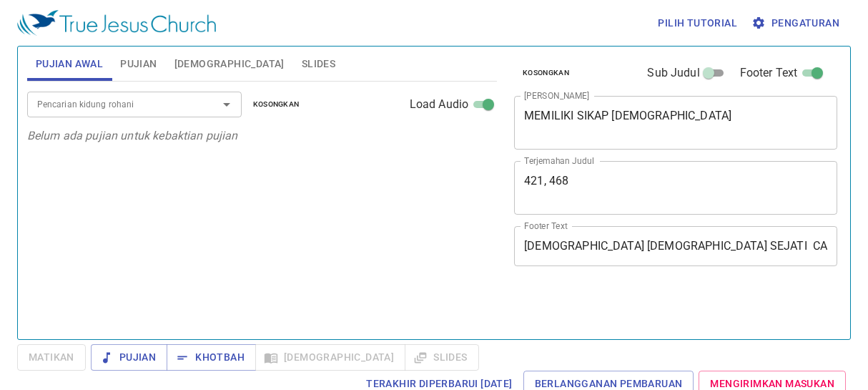 The height and width of the screenshot is (390, 868). I want to click on span: Sub Judul, so click(673, 73).